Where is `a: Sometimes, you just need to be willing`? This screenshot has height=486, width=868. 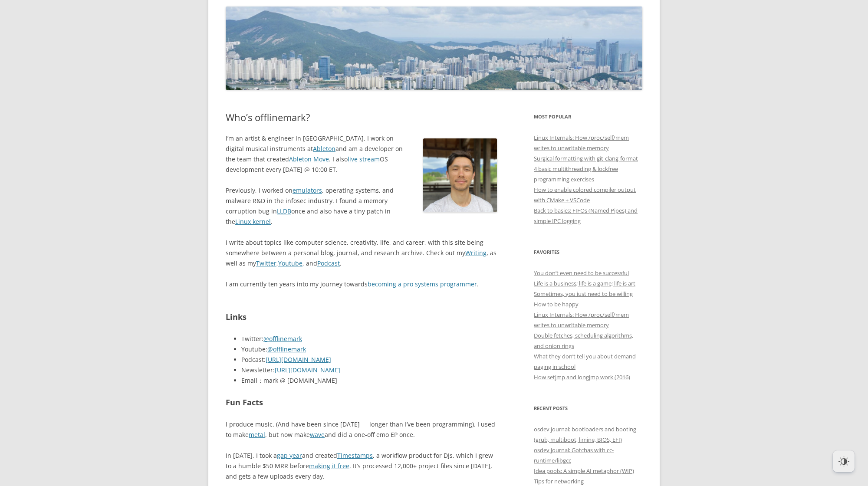 a: Sometimes, you just need to be willing is located at coordinates (583, 294).